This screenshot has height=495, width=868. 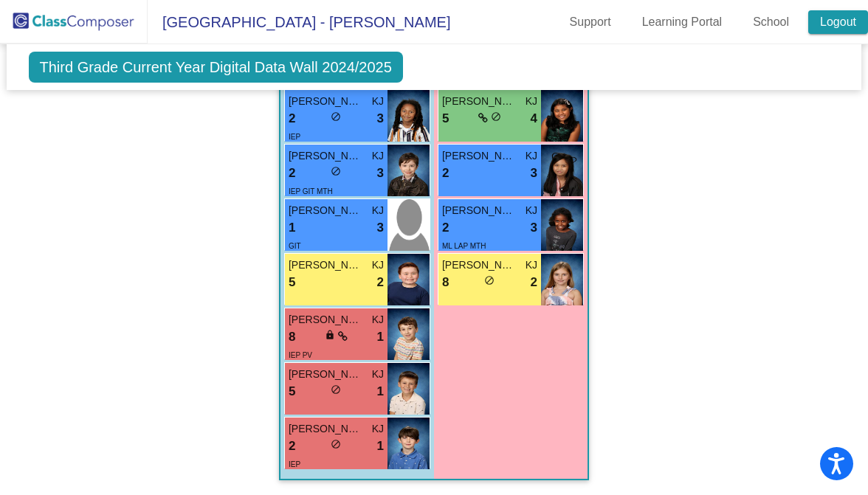 What do you see at coordinates (590, 22) in the screenshot?
I see `a: Support` at bounding box center [590, 22].